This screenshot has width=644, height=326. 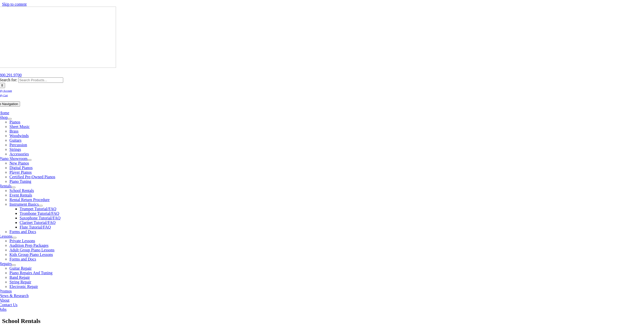 What do you see at coordinates (41, 80) in the screenshot?
I see `input: Search Products...` at bounding box center [41, 80].